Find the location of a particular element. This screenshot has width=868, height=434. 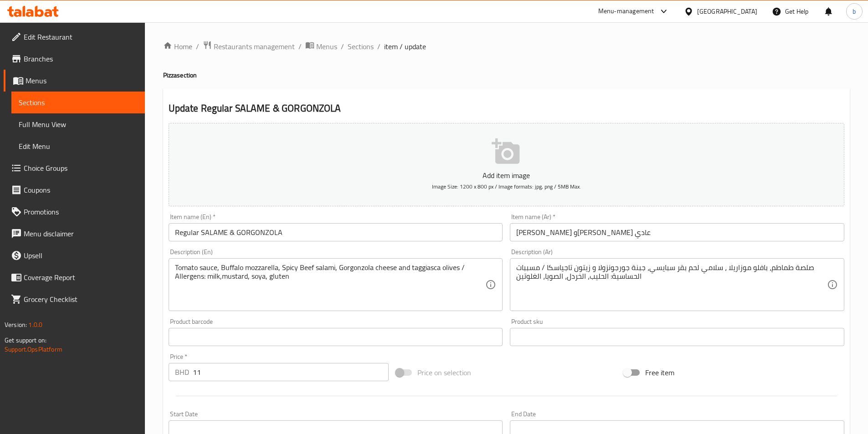

span: Edit Restaurant is located at coordinates (80, 37).